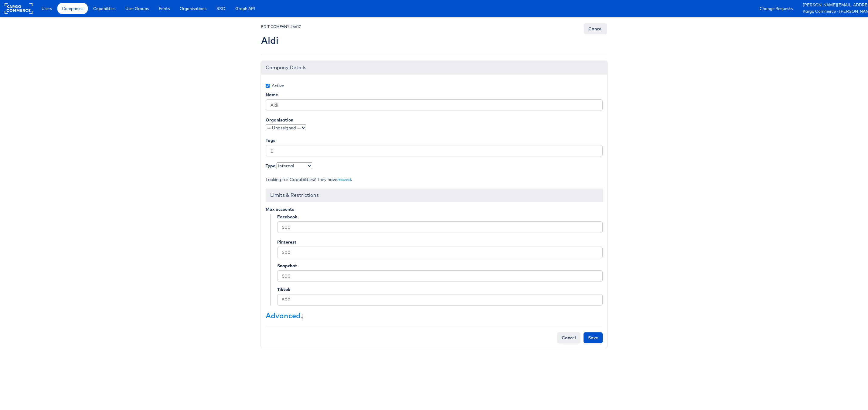 The width and height of the screenshot is (868, 410). Describe the element at coordinates (221, 8) in the screenshot. I see `a: SSO` at that location.